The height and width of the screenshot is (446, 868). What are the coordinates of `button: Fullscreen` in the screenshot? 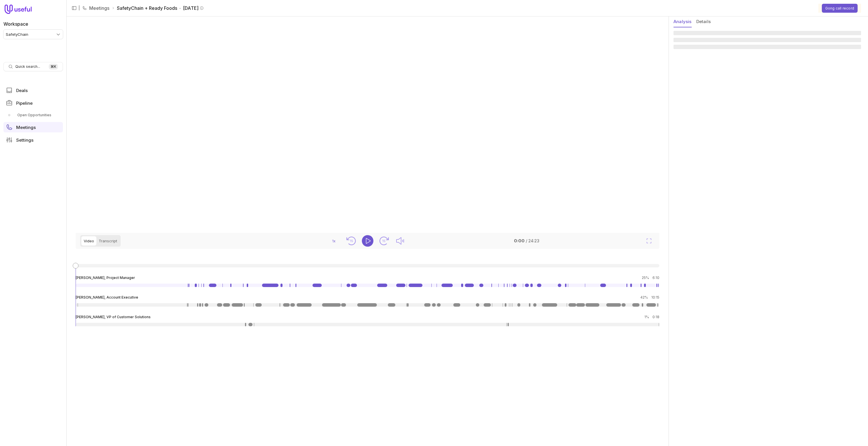 It's located at (649, 241).